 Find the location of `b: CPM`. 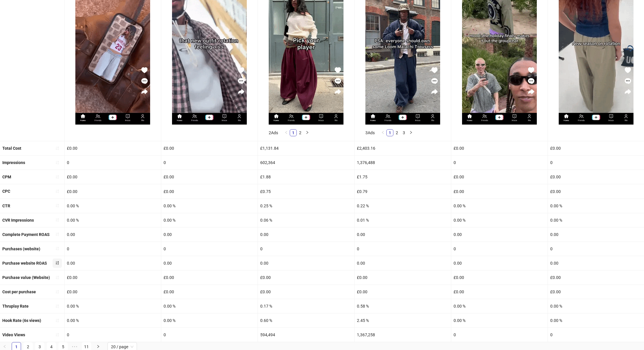

b: CPM is located at coordinates (6, 177).